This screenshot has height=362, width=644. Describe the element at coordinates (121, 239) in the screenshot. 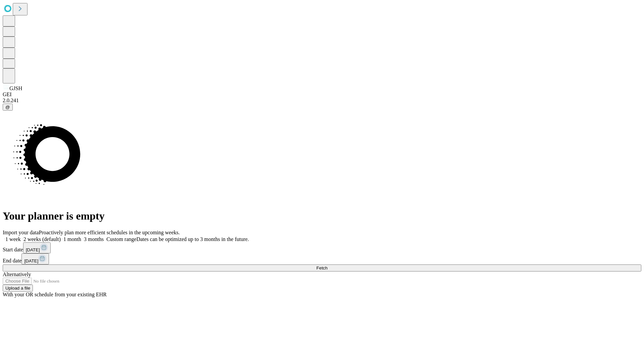

I see `span: Custom range` at that location.